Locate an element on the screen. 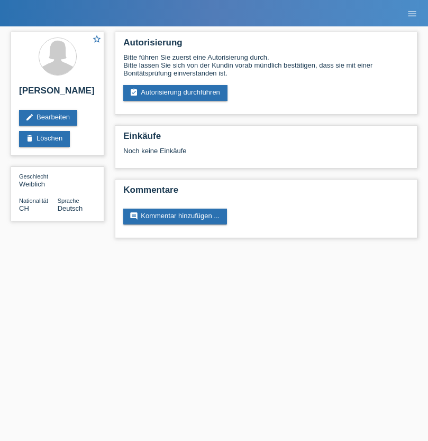  i: comment is located at coordinates (134, 216).